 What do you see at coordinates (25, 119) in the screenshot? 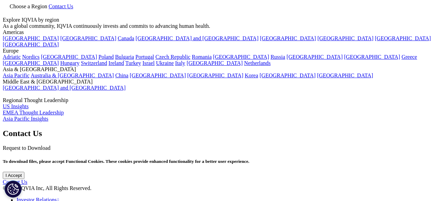
I see `a: Asia Pacific Insights` at bounding box center [25, 119].